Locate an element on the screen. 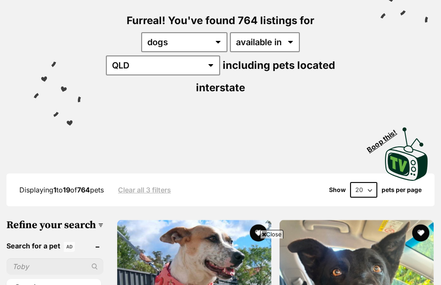 This screenshot has height=285, width=441. strong: 19 is located at coordinates (66, 190).